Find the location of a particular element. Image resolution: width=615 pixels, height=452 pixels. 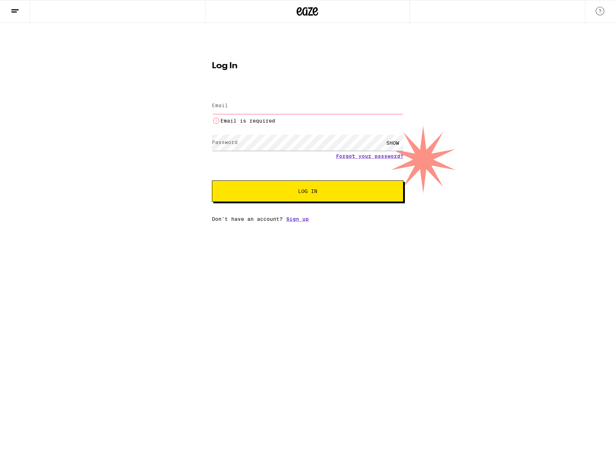

input: Email is located at coordinates (308, 106).